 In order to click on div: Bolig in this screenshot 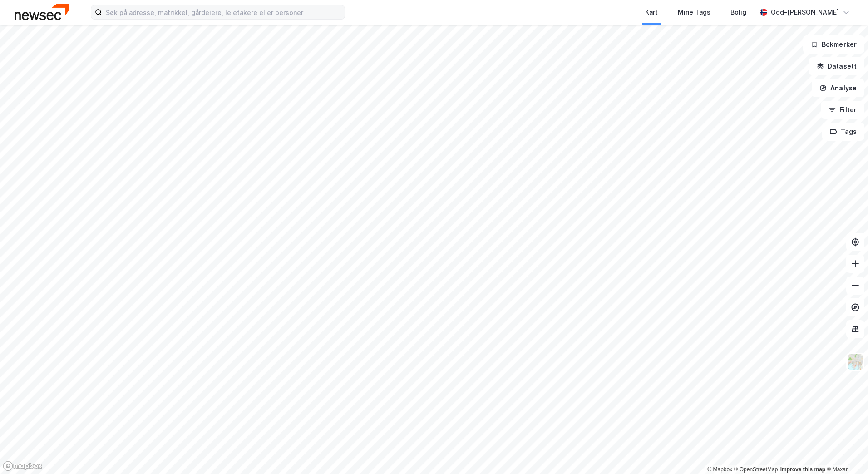, I will do `click(738, 12)`.